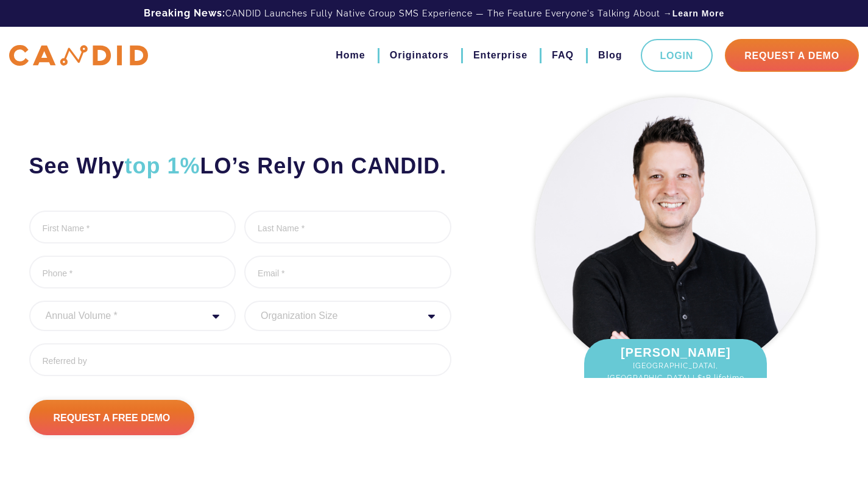 Image resolution: width=868 pixels, height=479 pixels. I want to click on span: top 1%, so click(162, 165).